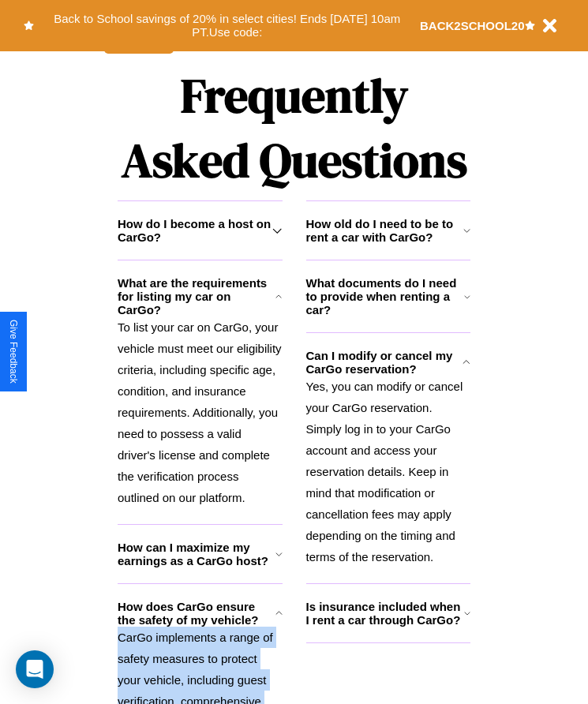 The height and width of the screenshot is (704, 588). I want to click on p: To list your car on CarGo, your vehicle must meet our eligibility criteria, including specific ag..., so click(199, 412).